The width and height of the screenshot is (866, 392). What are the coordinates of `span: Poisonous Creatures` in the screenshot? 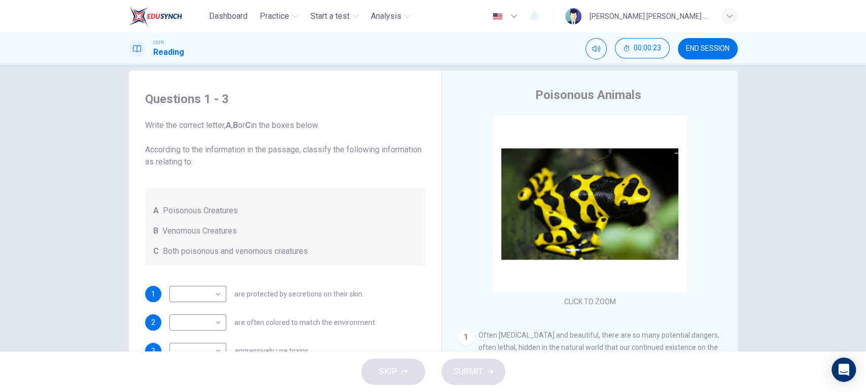 It's located at (200, 211).